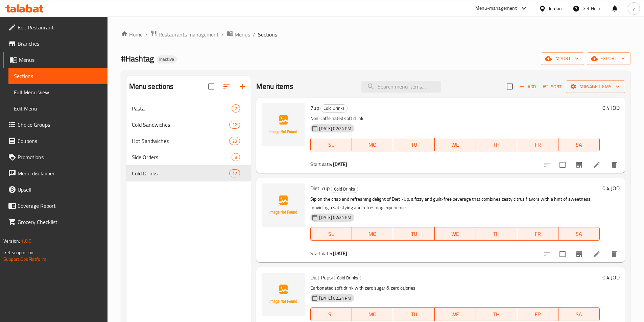 This screenshot has height=322, width=644. I want to click on span: Select to update, so click(562, 165).